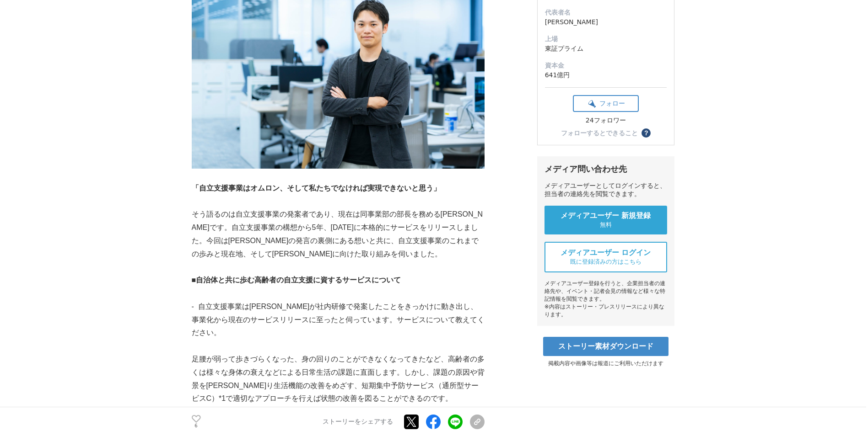 The height and width of the screenshot is (436, 868). I want to click on div: 24フォロワー, so click(606, 120).